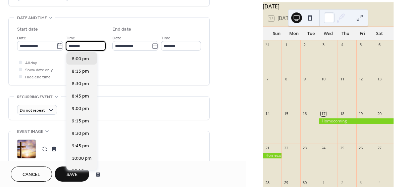 The image size is (410, 187). I want to click on span: 10:00 pm, so click(82, 158).